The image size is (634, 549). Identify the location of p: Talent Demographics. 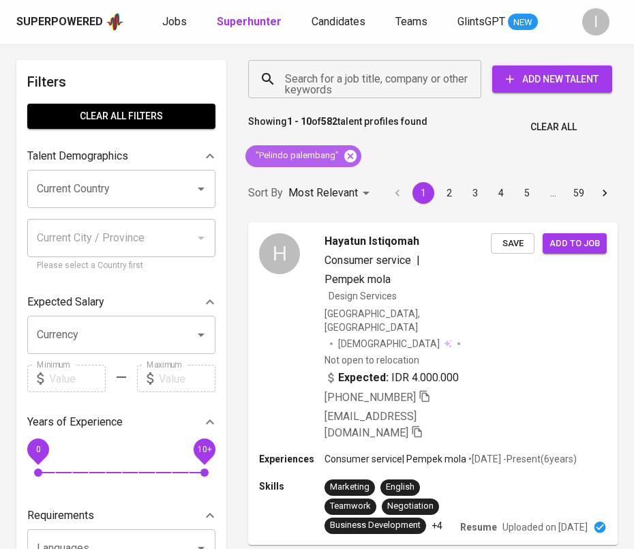
(78, 156).